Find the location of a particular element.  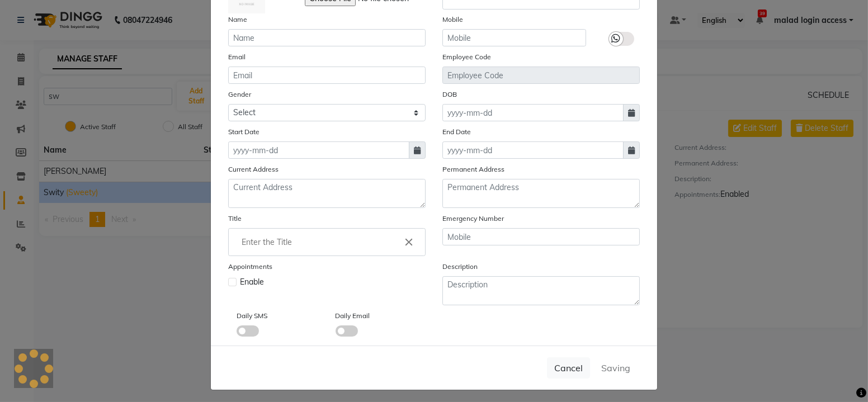

input: Enter the Title is located at coordinates (327, 242).